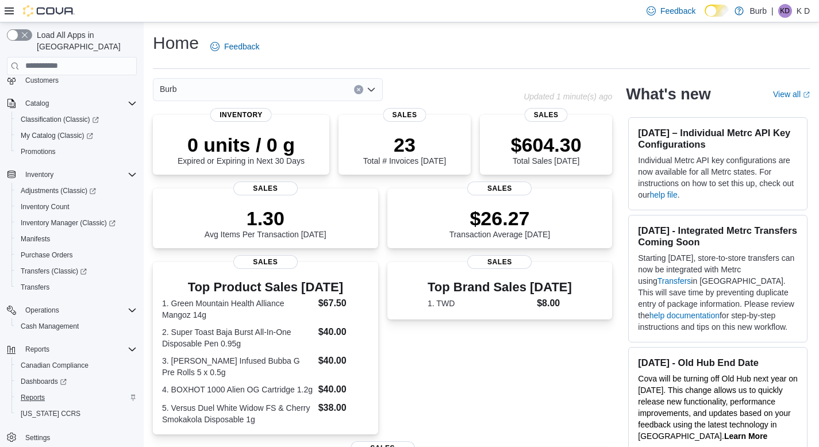 Image resolution: width=819 pixels, height=447 pixels. I want to click on span: Burb, so click(168, 89).